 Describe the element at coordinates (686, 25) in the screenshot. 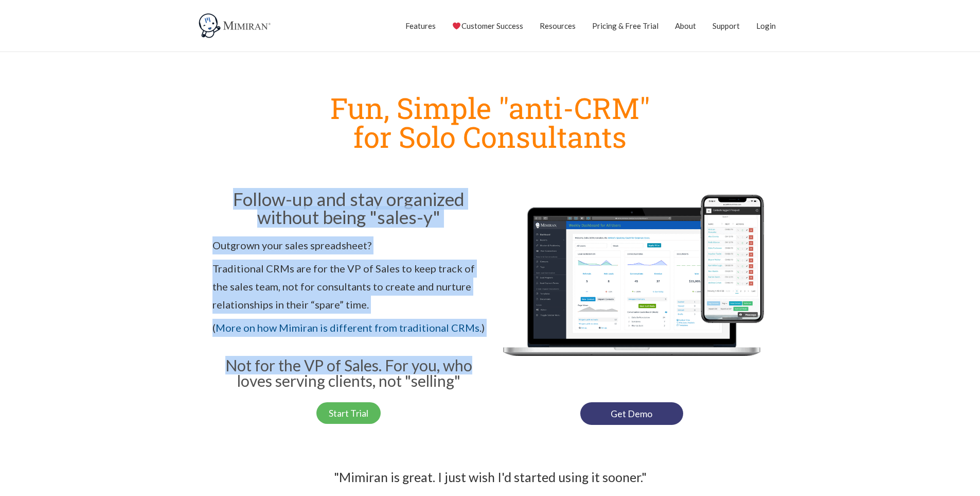

I see `a: About` at that location.